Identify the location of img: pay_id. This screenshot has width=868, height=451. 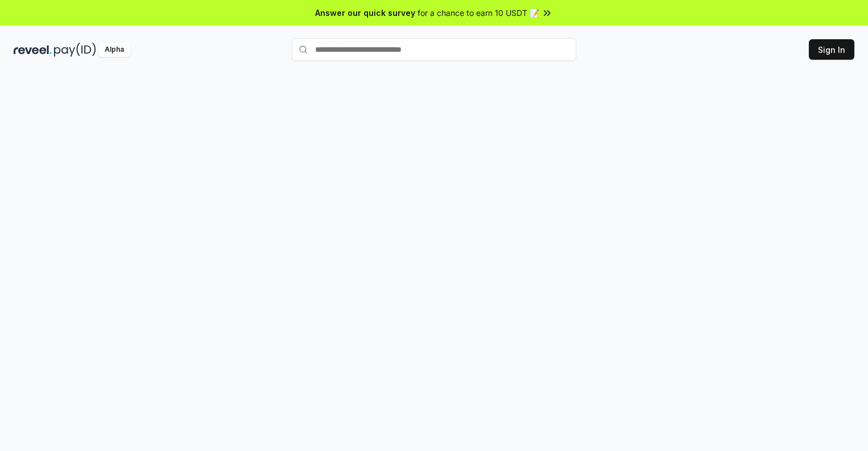
(75, 49).